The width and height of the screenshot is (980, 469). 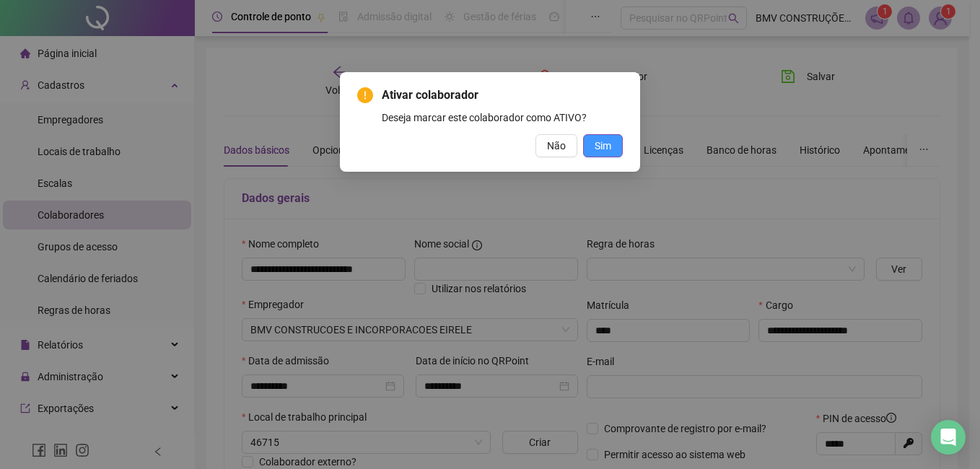 What do you see at coordinates (556, 146) in the screenshot?
I see `button: Não` at bounding box center [556, 146].